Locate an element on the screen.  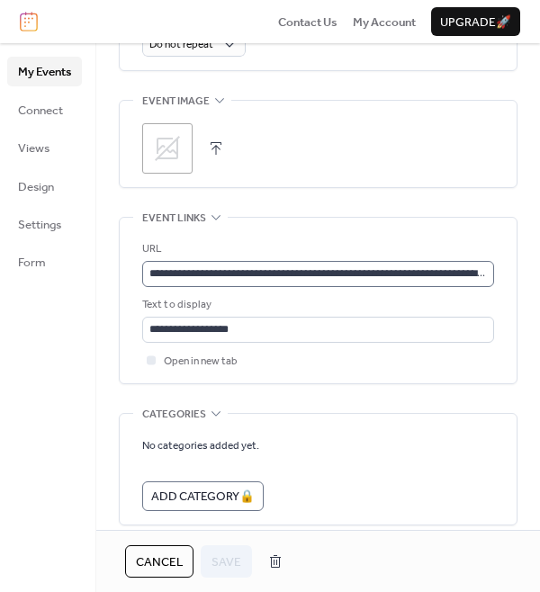
a: Connect is located at coordinates (44, 110).